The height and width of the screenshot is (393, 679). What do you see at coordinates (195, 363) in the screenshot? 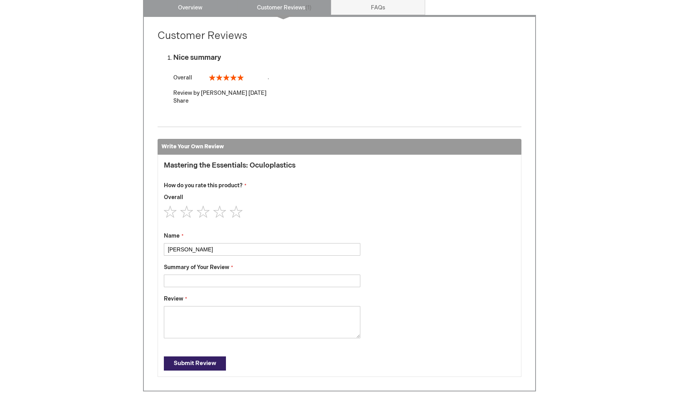
I see `button: Submit Review` at bounding box center [195, 363].